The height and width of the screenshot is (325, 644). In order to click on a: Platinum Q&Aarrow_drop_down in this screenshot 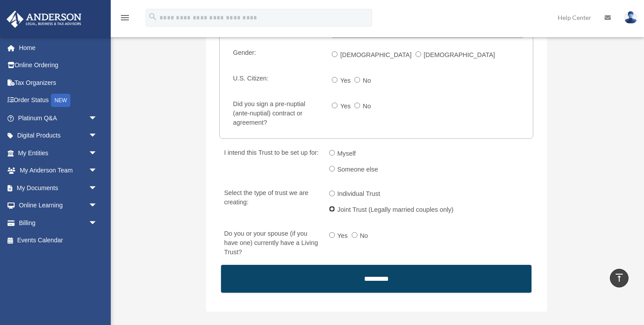, I will do `click(58, 118)`.